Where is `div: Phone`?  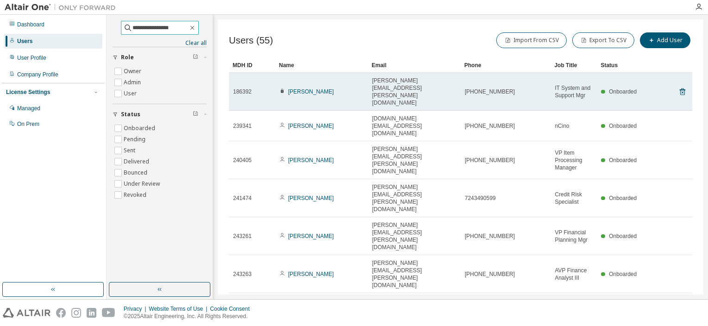 div: Phone is located at coordinates (506, 65).